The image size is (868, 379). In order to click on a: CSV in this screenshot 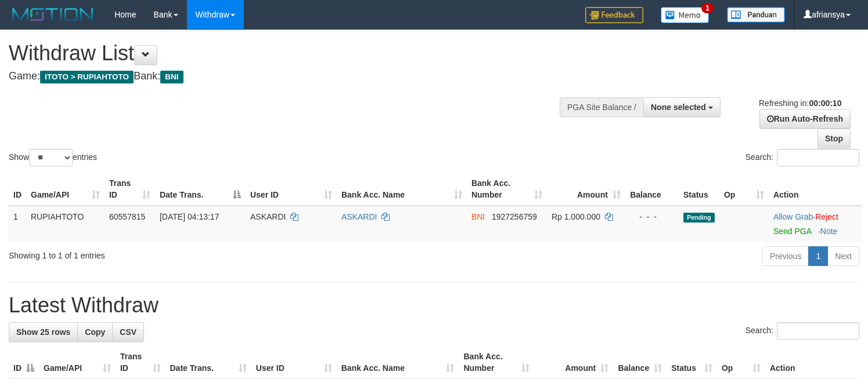, I will do `click(128, 332)`.